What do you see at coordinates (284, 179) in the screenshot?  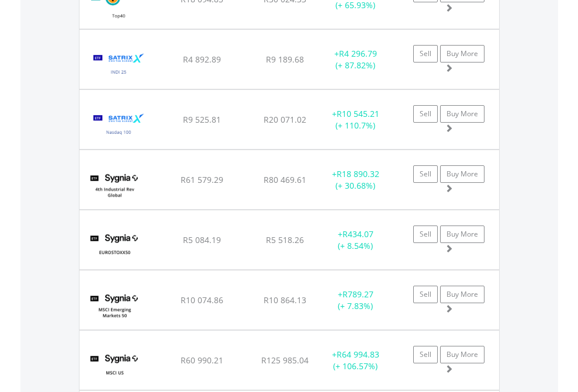 I see `span: R80 469.61` at bounding box center [284, 179].